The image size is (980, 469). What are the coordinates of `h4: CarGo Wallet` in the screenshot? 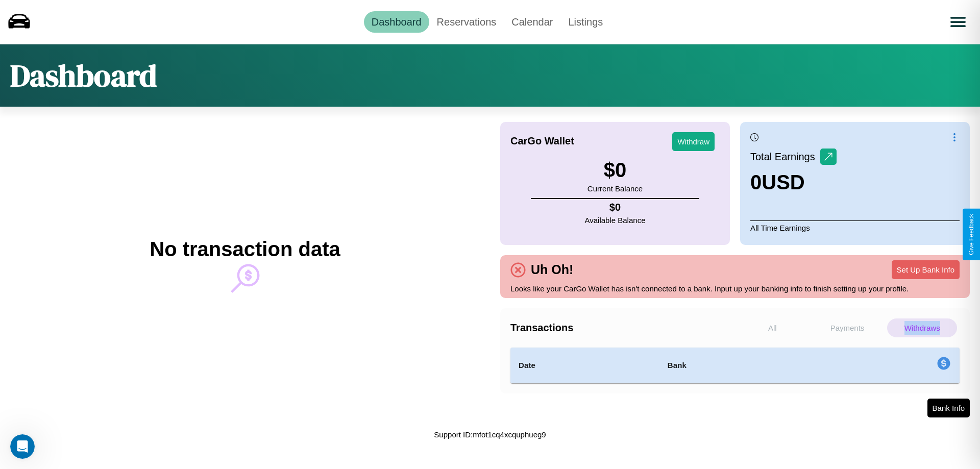 It's located at (542, 141).